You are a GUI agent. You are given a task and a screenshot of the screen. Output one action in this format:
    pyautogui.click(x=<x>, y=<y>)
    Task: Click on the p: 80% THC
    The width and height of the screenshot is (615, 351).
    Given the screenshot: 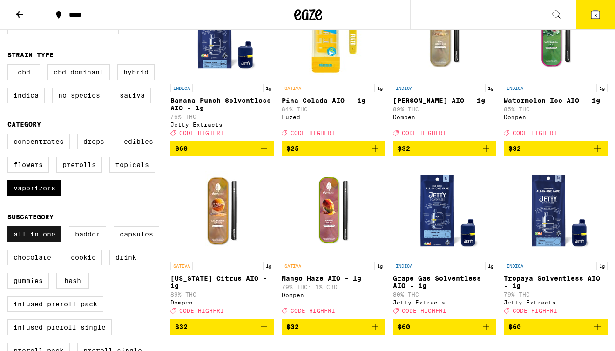 What is the action you would take?
    pyautogui.click(x=445, y=294)
    